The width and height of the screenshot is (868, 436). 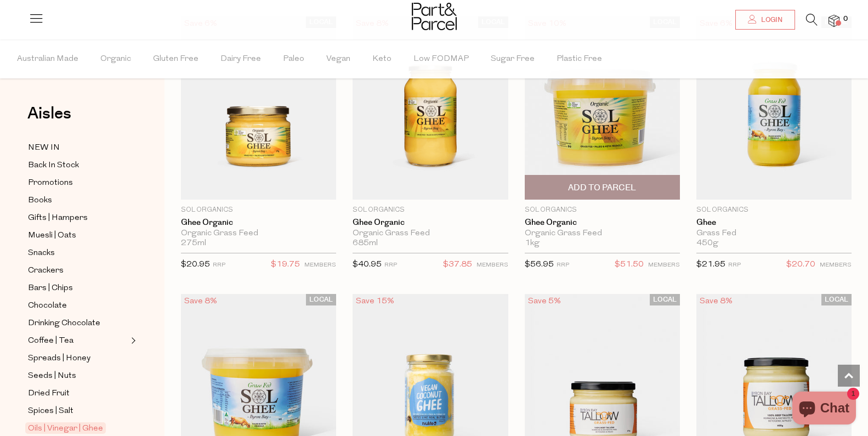 I want to click on a: Snacks, so click(x=78, y=253).